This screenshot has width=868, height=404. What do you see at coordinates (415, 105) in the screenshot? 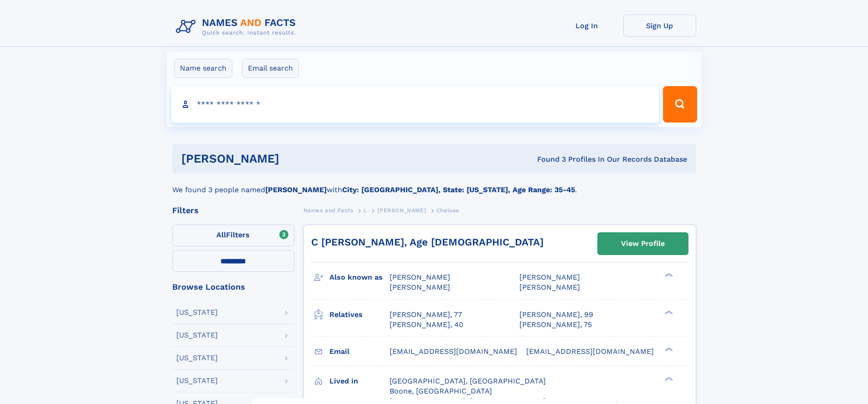
I see `input: search input` at bounding box center [415, 105].